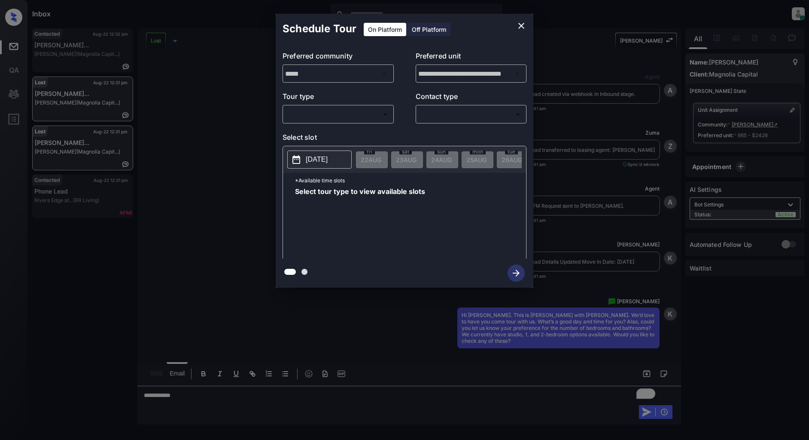 The height and width of the screenshot is (440, 809). I want to click on p: Contact type, so click(471, 98).